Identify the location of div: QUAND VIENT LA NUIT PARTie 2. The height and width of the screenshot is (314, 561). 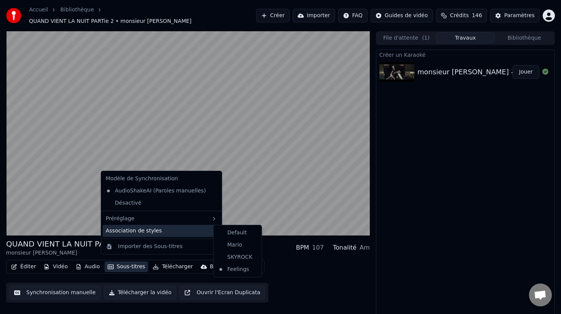
(67, 244).